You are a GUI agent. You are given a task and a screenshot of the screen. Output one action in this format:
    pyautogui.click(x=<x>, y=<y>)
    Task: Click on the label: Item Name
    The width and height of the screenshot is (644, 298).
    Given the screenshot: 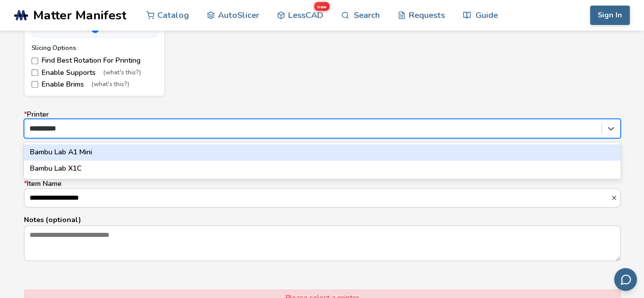 What is the action you would take?
    pyautogui.click(x=322, y=194)
    